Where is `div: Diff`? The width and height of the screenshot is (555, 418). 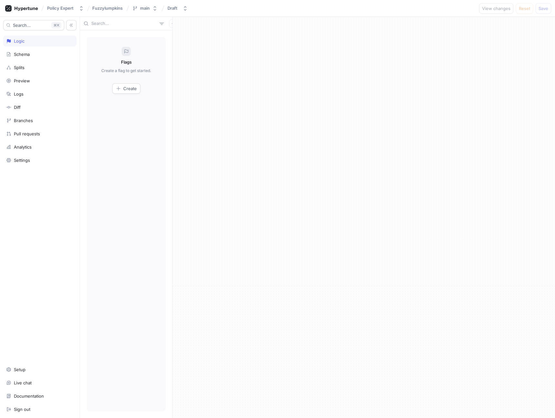
div: Diff is located at coordinates (17, 107).